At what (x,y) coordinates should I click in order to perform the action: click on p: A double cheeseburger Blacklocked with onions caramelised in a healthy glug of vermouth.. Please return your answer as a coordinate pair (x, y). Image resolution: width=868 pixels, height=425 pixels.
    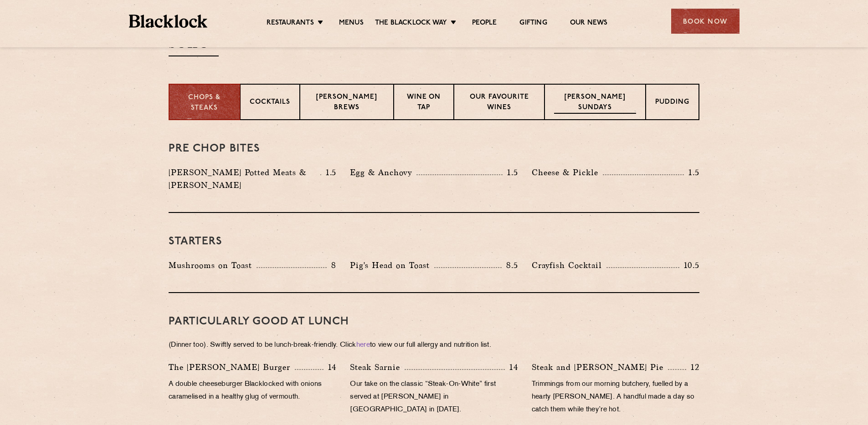
    Looking at the image, I should click on (252, 391).